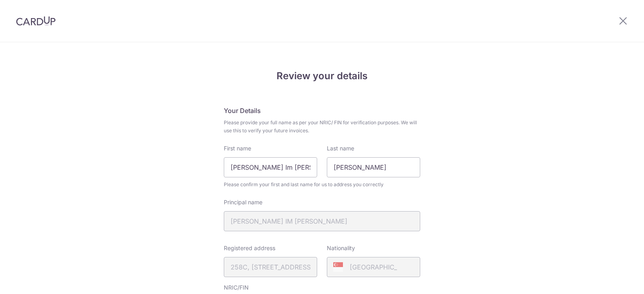  Describe the element at coordinates (340, 149) in the screenshot. I see `label: Last name` at that location.